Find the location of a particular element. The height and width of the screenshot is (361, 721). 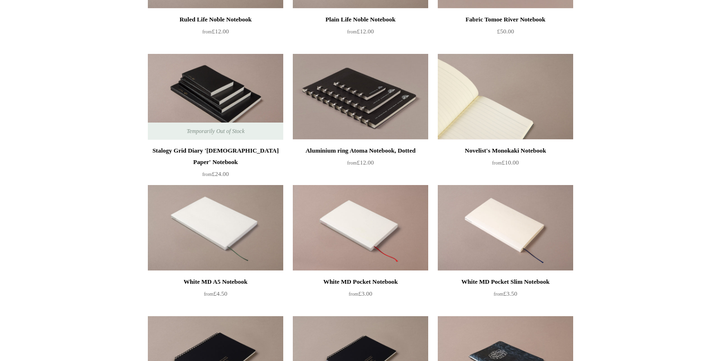

div: White MD Pocket Notebook is located at coordinates (360, 282).